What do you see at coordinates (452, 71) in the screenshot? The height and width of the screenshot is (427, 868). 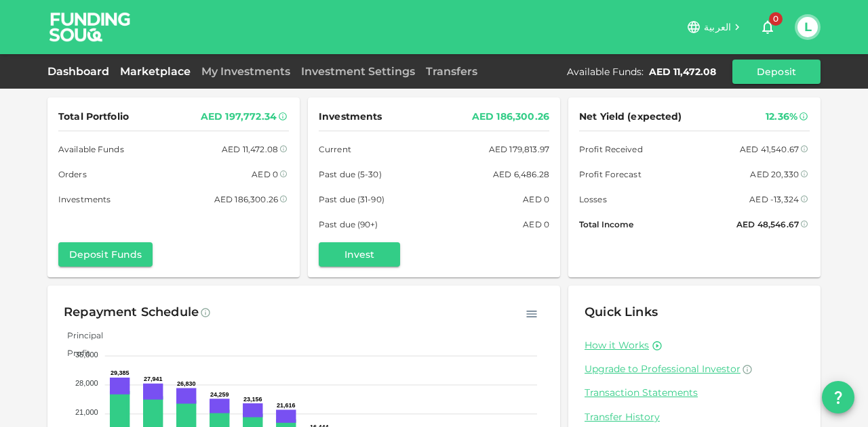 I see `a: Transfers` at bounding box center [452, 71].